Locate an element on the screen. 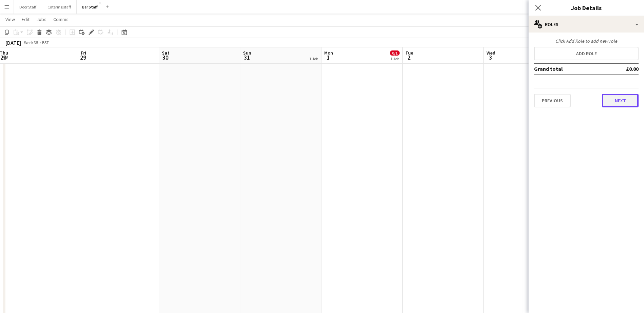  button: Previous is located at coordinates (553, 101).